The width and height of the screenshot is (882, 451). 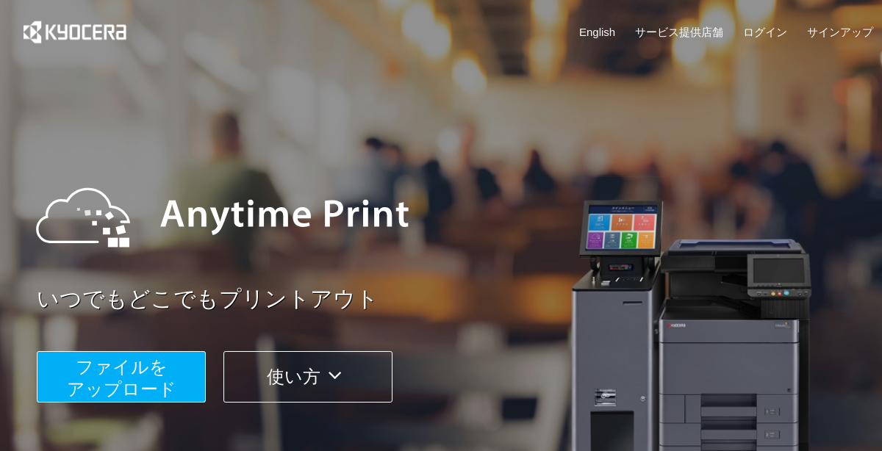 I want to click on a: サービス提供店舗, so click(x=679, y=32).